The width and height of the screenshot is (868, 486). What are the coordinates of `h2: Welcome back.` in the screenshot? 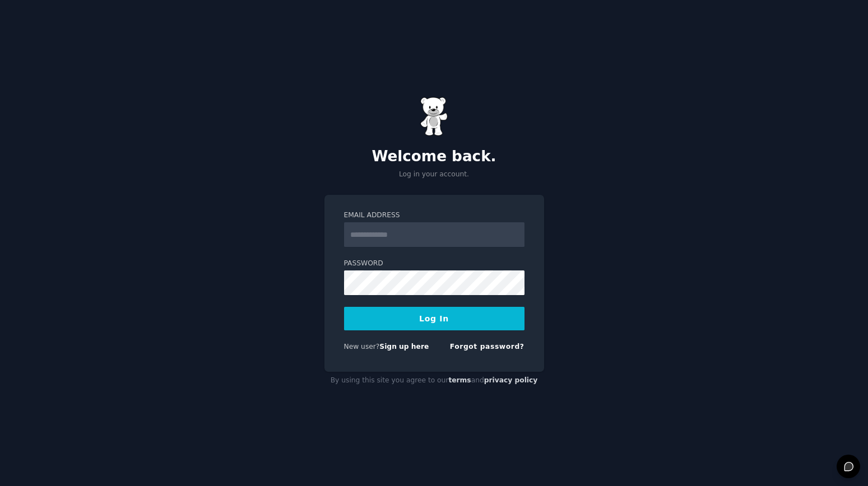 It's located at (434, 157).